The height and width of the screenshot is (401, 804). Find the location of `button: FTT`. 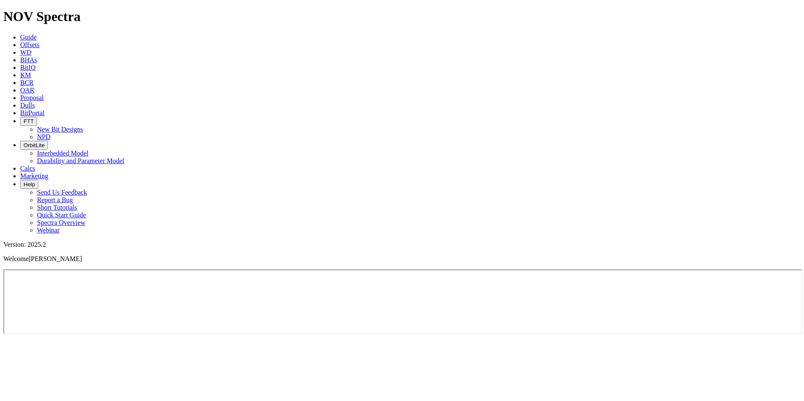

button: FTT is located at coordinates (29, 121).